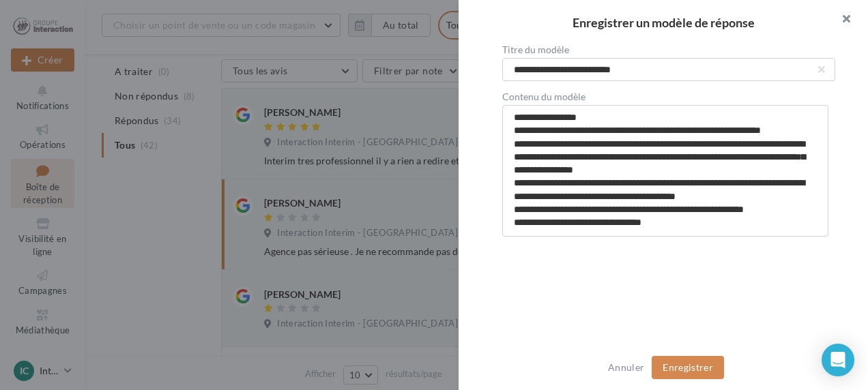 Image resolution: width=868 pixels, height=390 pixels. What do you see at coordinates (663, 22) in the screenshot?
I see `h2: Enregistrer un modèle de réponse` at bounding box center [663, 22].